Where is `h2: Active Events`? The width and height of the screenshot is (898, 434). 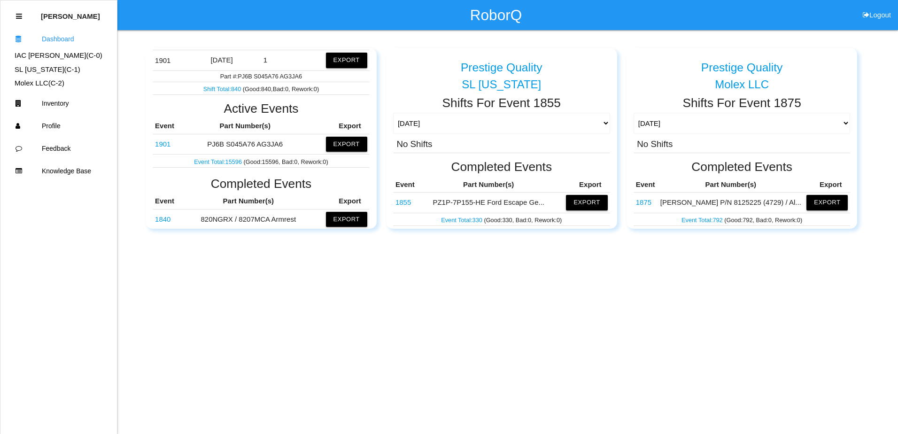
h2: Active Events is located at coordinates (261, 108).